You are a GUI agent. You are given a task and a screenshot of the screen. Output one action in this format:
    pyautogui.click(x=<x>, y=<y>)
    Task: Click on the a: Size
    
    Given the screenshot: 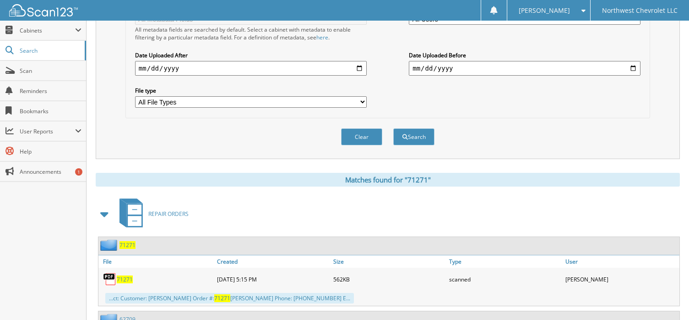 What is the action you would take?
    pyautogui.click(x=389, y=261)
    